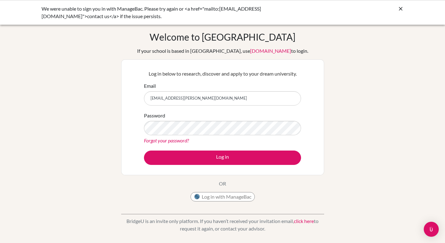 The image size is (445, 243). What do you see at coordinates (222, 225) in the screenshot?
I see `p: BridgeU is an invite only platform. If you haven’t received your invitation email, to request it ...` at bounding box center [222, 225].